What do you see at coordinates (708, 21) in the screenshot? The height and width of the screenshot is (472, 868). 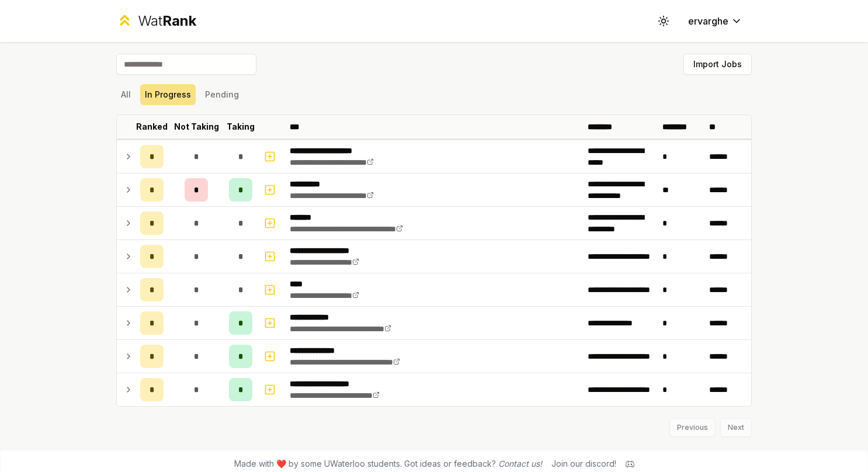 I see `span: ervarghe` at bounding box center [708, 21].